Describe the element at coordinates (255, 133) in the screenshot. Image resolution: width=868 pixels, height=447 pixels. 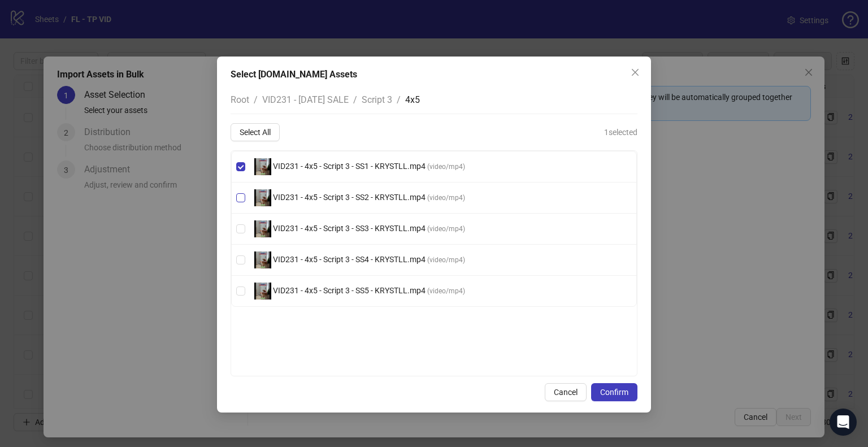
I see `button: Select All` at that location.